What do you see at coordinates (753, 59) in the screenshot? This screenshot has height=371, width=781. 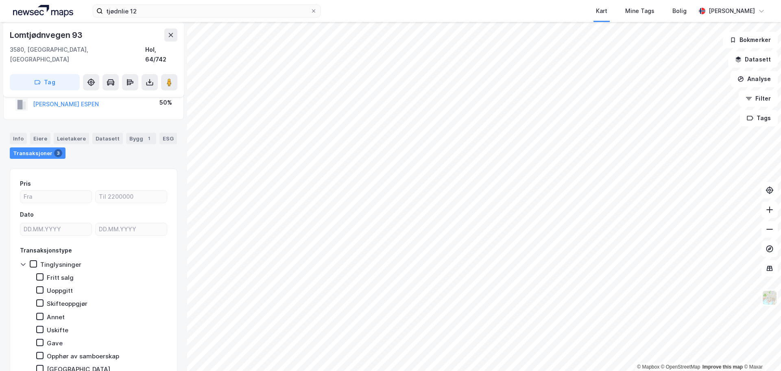 I see `button: Datasett` at bounding box center [753, 59].